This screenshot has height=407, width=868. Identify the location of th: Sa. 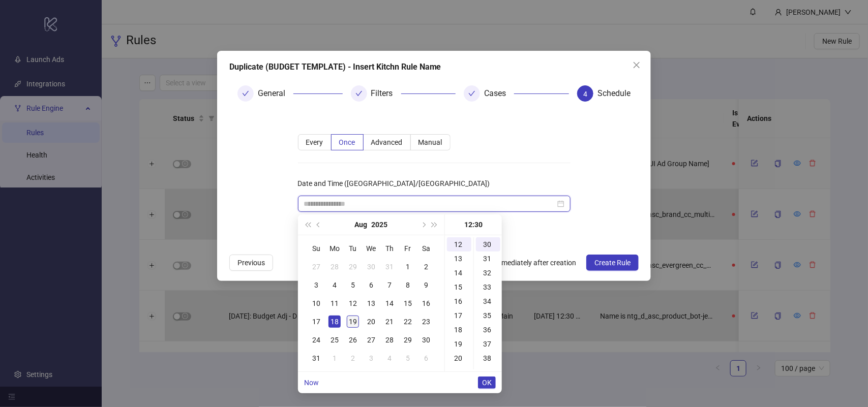
(426, 248).